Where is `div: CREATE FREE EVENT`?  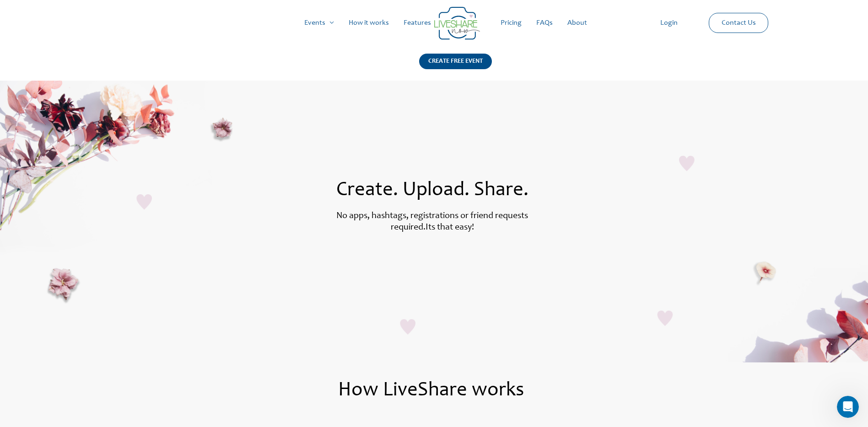 div: CREATE FREE EVENT is located at coordinates (455, 61).